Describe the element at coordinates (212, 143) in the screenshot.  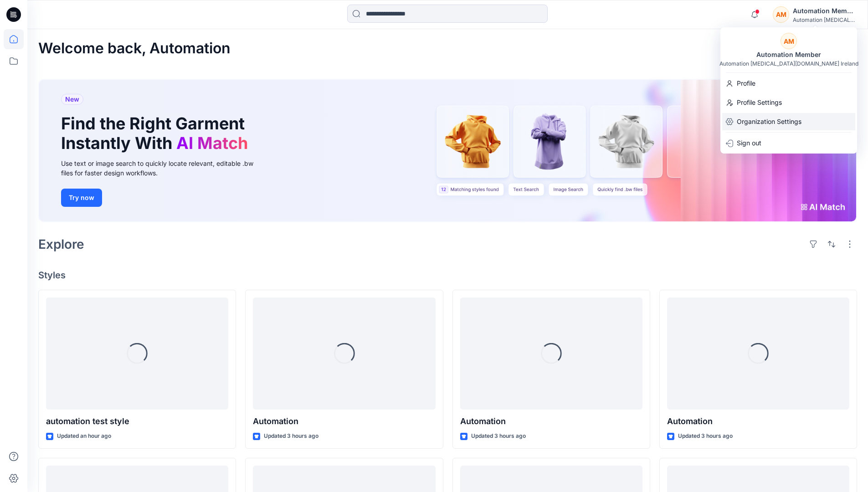
I see `span: AI Match` at that location.